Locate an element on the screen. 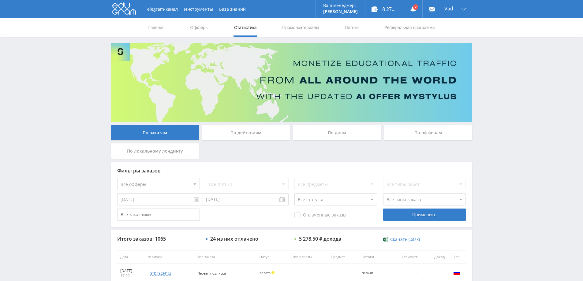 The width and height of the screenshot is (583, 281). div: Фильтры заказов is located at coordinates (292, 171).